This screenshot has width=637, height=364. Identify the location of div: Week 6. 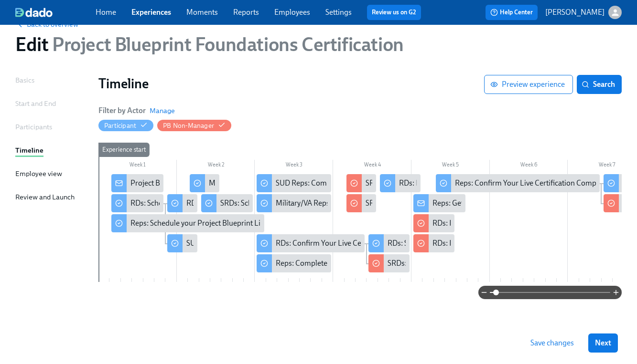
(529, 166).